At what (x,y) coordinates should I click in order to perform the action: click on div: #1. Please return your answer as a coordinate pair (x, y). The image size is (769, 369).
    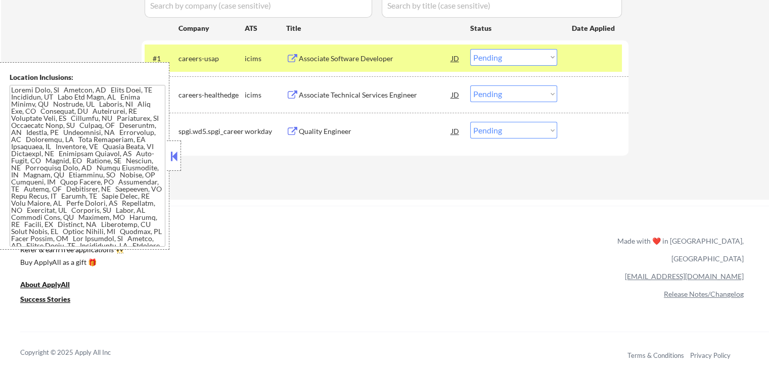
    Looking at the image, I should click on (161, 59).